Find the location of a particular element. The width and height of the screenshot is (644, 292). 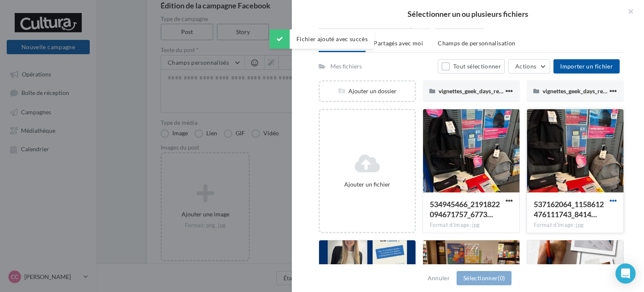

span: 534945466_2191822094671757_6773003043100545870_n is located at coordinates (465, 209).